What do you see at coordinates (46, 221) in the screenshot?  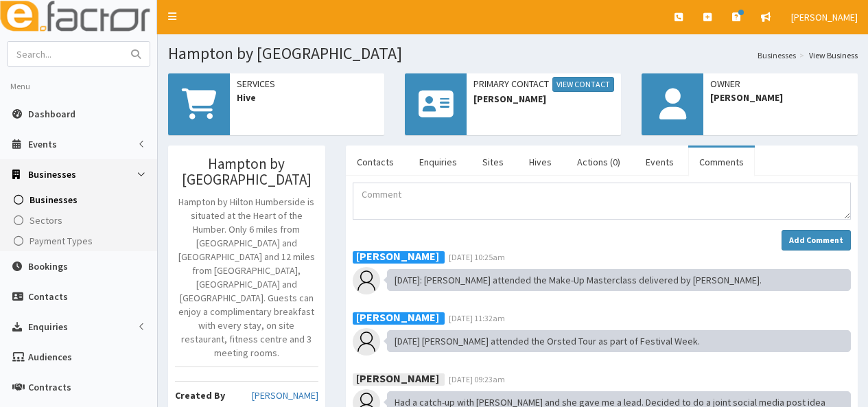 I see `span: Sectors` at bounding box center [46, 221].